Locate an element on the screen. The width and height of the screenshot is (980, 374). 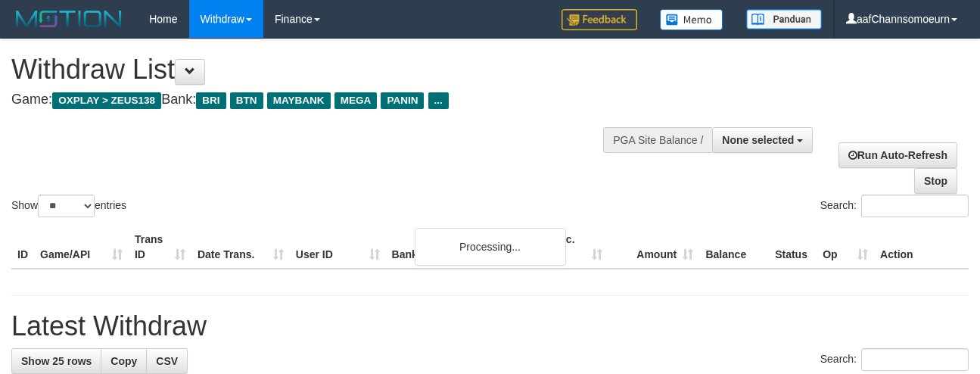
th: Status is located at coordinates (793, 247).